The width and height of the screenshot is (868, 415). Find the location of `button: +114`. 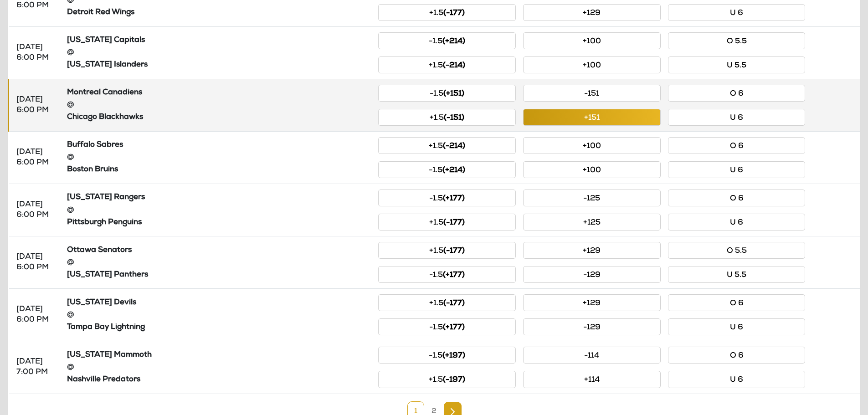

button: +114 is located at coordinates (592, 379).